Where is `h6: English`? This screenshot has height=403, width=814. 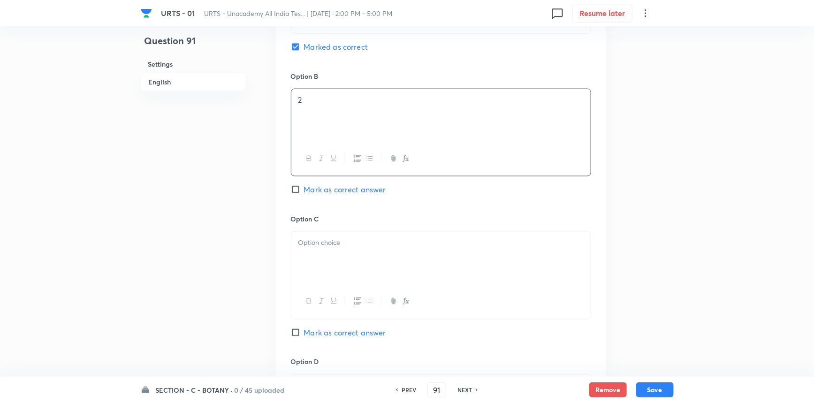 h6: English is located at coordinates (193, 82).